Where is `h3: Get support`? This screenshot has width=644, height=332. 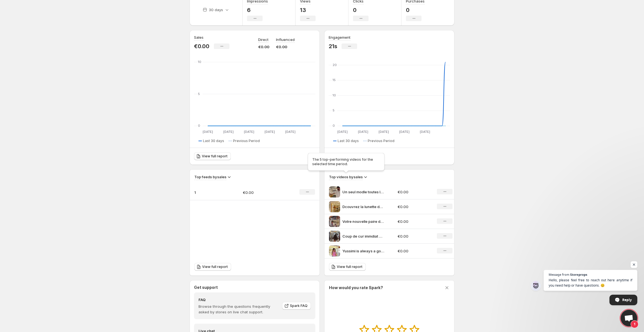
h3: Get support is located at coordinates (206, 287).